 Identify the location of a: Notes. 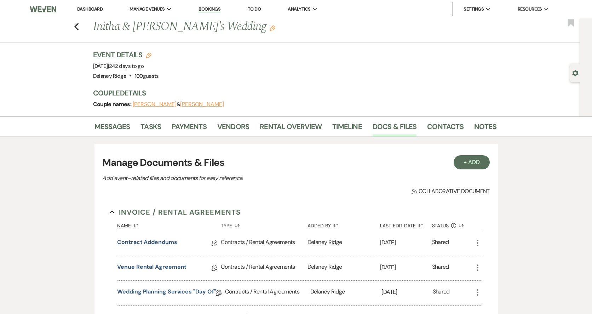
(485, 129).